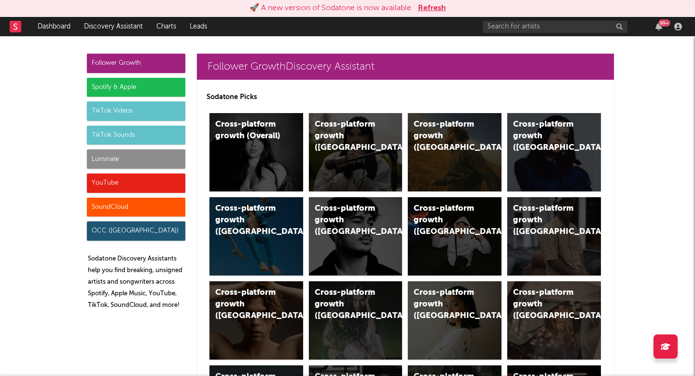 This screenshot has width=695, height=376. Describe the element at coordinates (256, 152) in the screenshot. I see `a: Cross-platform growth (Overall)` at that location.